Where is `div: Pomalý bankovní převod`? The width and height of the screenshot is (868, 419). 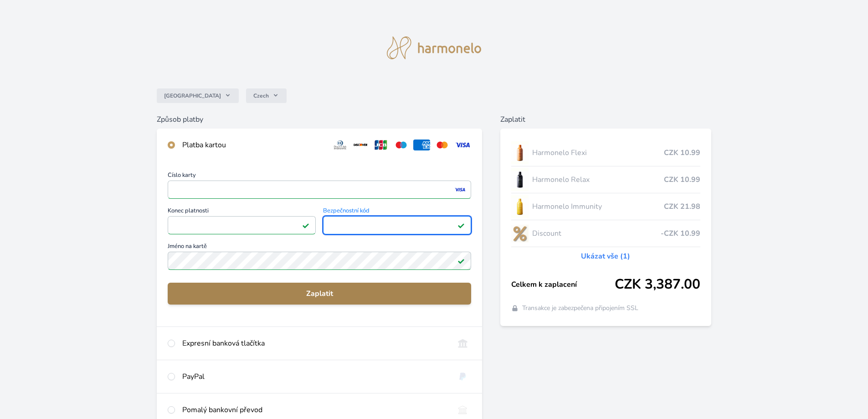 div: Pomalý bankovní převod is located at coordinates (315, 410).